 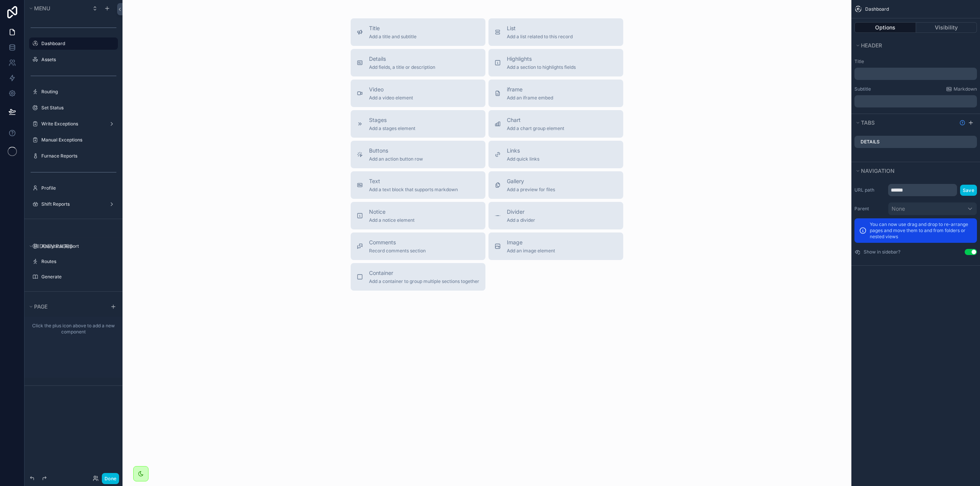 What do you see at coordinates (72, 204) in the screenshot?
I see `a: Shift Reports` at bounding box center [72, 204].